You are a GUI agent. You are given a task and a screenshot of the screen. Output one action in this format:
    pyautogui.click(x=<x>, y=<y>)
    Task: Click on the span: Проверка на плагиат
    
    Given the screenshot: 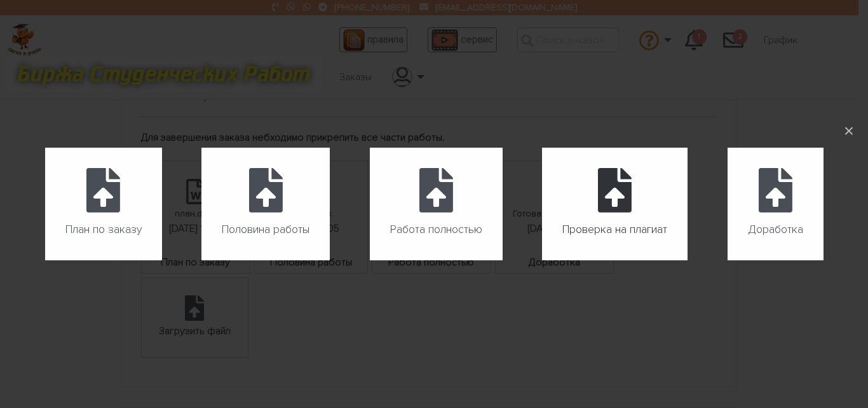 What is the action you would take?
    pyautogui.click(x=614, y=230)
    